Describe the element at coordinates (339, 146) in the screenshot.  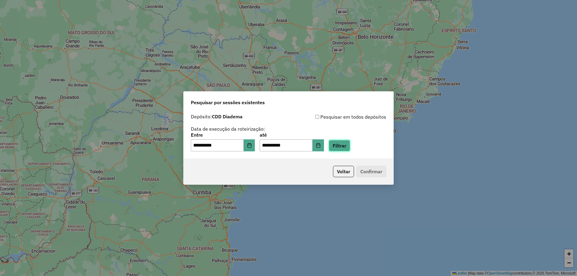
I see `button: Filtrar` at that location.